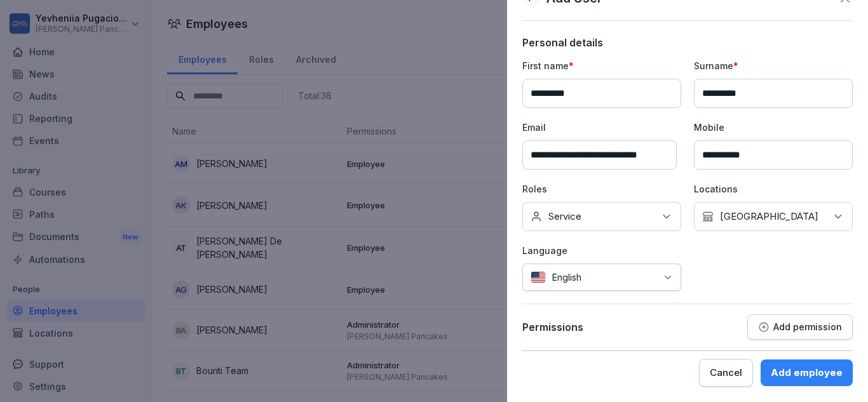 This screenshot has width=868, height=402. Describe the element at coordinates (773, 188) in the screenshot. I see `p: Locations` at that location.